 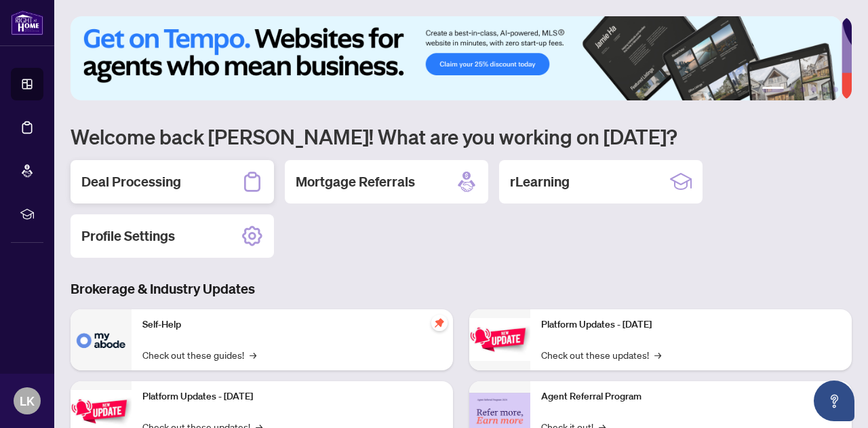 I want to click on a: Check out these updates!→, so click(x=601, y=355).